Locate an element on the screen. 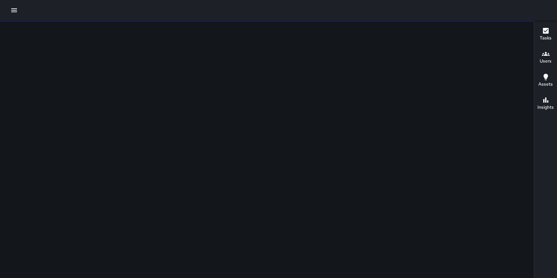 The width and height of the screenshot is (557, 278). button: Insights is located at coordinates (546, 104).